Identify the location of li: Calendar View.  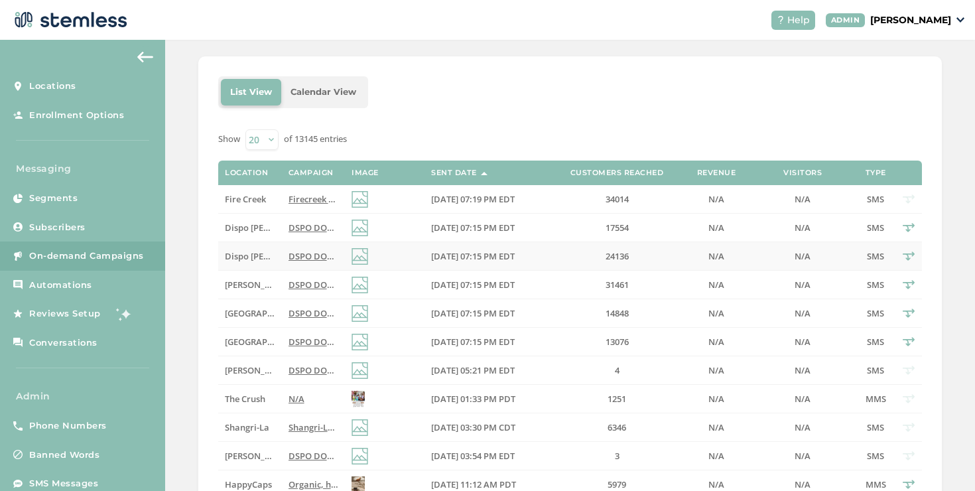
(323, 92).